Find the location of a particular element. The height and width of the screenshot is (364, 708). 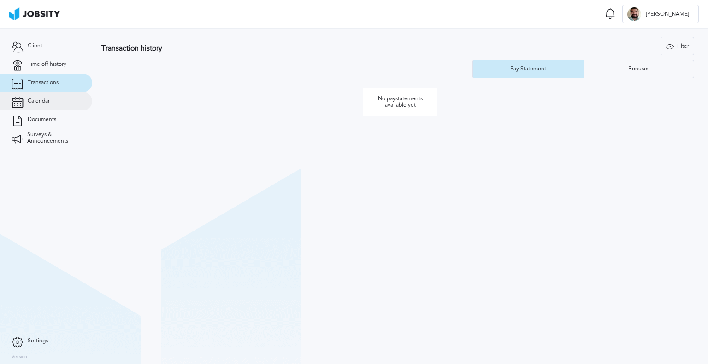

label: Version: is located at coordinates (20, 358).